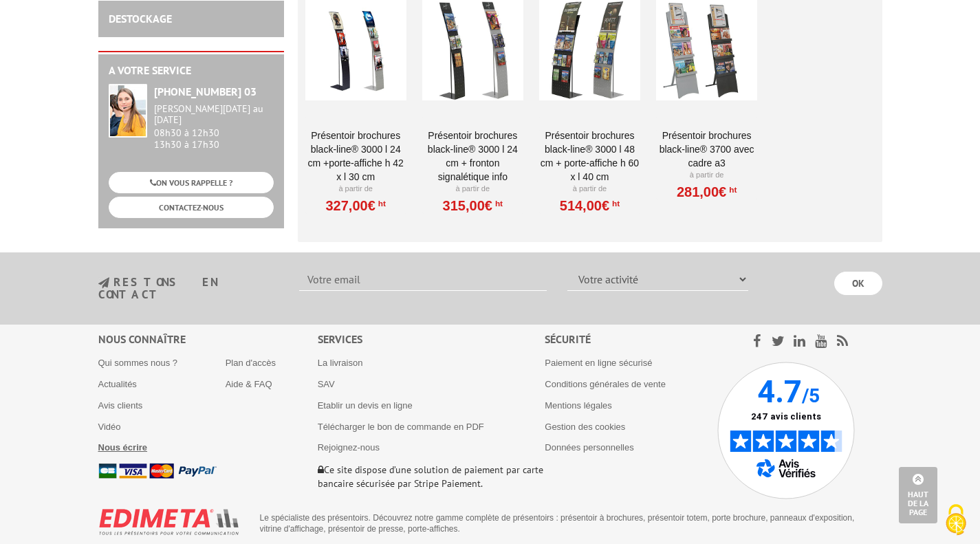 The height and width of the screenshot is (544, 980). Describe the element at coordinates (589, 205) in the screenshot. I see `a: 514,00€HT` at that location.